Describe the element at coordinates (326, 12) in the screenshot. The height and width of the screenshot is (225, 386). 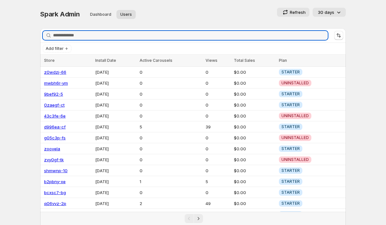
I see `p: 30 days` at that location.